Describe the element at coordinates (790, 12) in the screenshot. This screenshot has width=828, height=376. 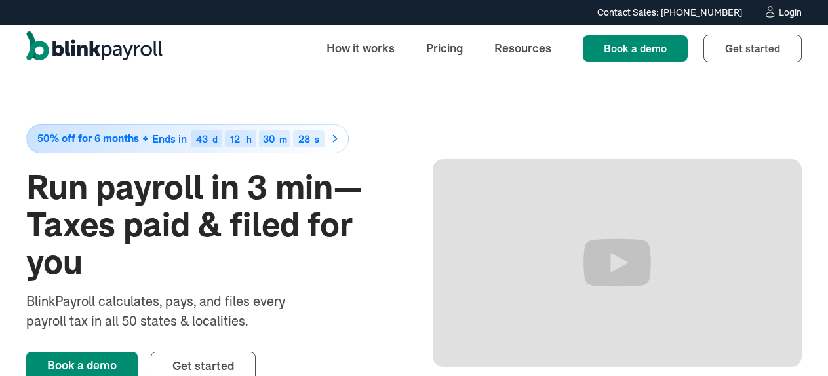
I see `div: Login` at that location.